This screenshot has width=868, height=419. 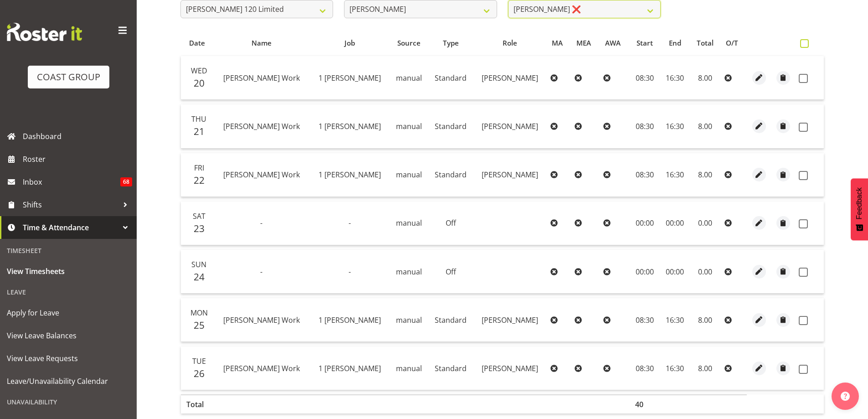 I want to click on div: COAST GROUP, so click(x=68, y=77).